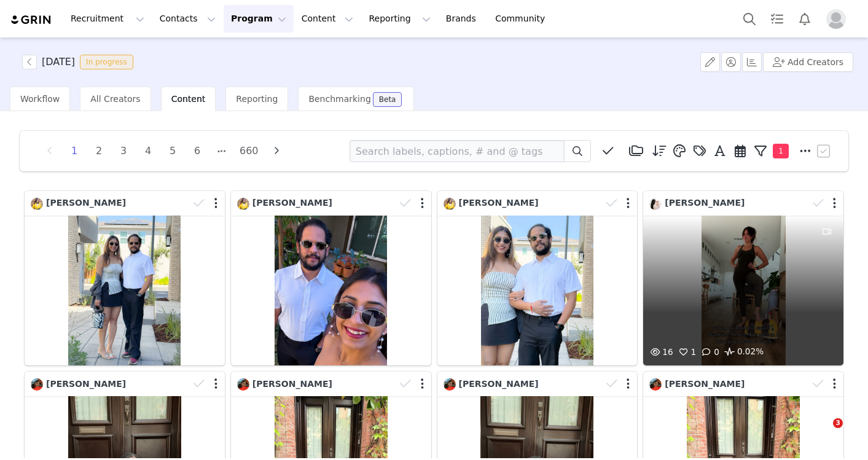 The height and width of the screenshot is (460, 868). I want to click on a: Brands, so click(463, 19).